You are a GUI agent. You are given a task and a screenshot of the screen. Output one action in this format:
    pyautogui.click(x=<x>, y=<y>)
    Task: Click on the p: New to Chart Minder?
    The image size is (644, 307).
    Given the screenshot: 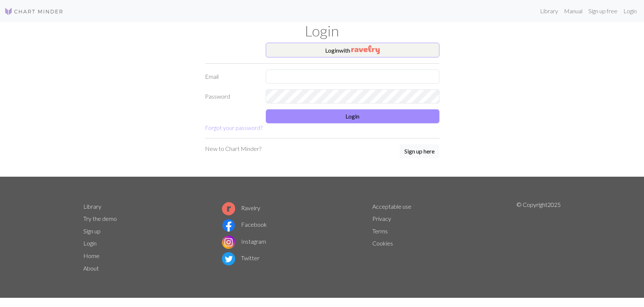 What is the action you would take?
    pyautogui.click(x=233, y=149)
    